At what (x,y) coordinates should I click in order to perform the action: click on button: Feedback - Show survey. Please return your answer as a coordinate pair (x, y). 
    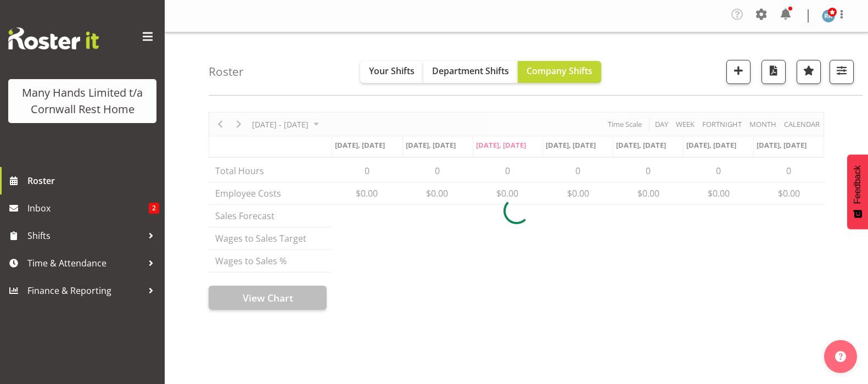
    Looking at the image, I should click on (857, 192).